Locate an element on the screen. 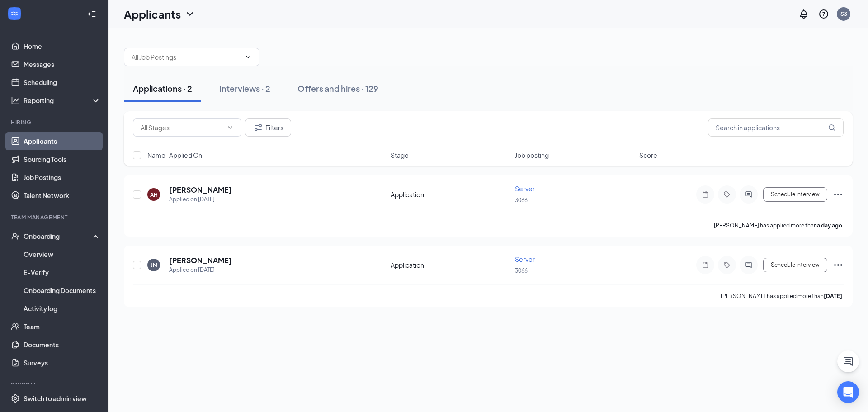 The height and width of the screenshot is (412, 868). svg: WorkstreamLogo is located at coordinates (14, 13).